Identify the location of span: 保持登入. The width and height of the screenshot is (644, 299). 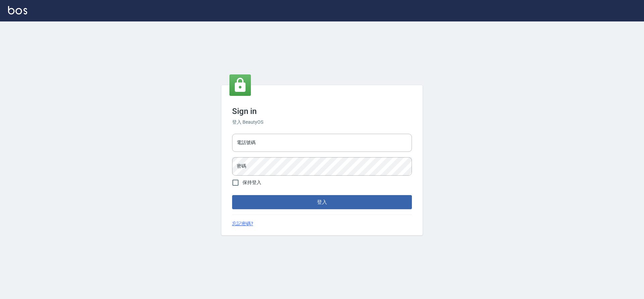
(252, 183).